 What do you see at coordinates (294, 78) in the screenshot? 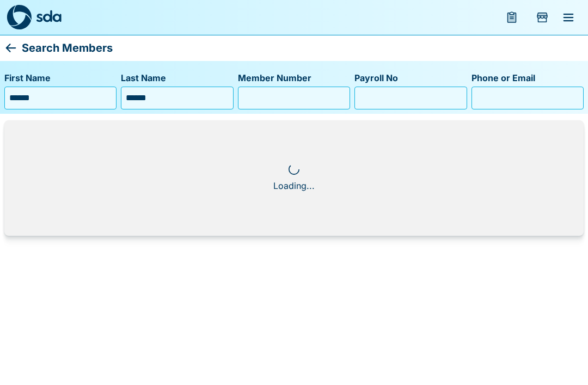
I see `label: Member Number` at bounding box center [294, 78].